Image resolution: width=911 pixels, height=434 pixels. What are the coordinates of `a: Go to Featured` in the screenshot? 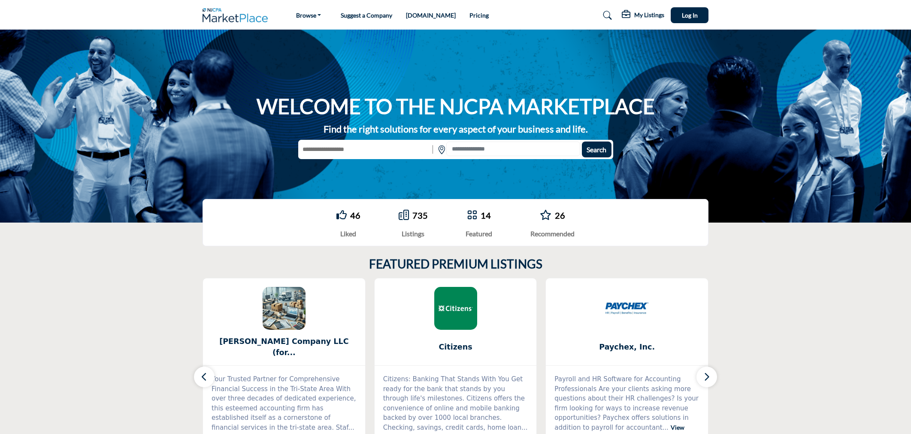 It's located at (472, 215).